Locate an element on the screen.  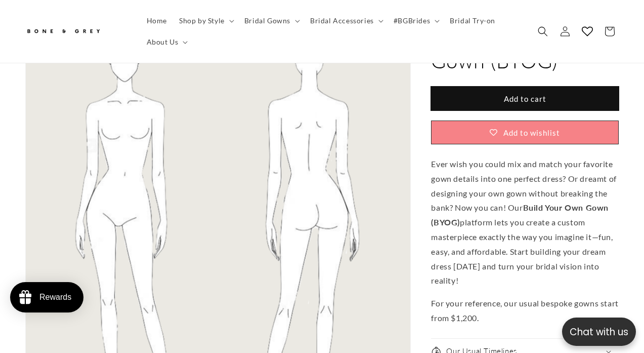
img: Bone and Grey Bridal is located at coordinates (63, 32).